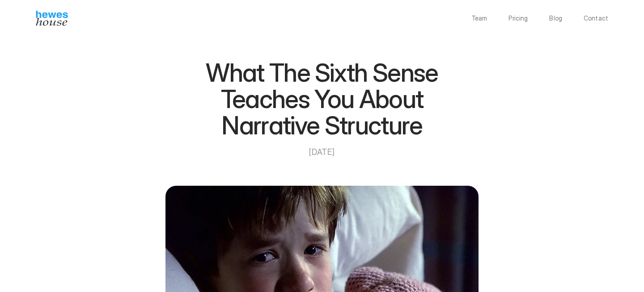 This screenshot has height=292, width=644. Describe the element at coordinates (556, 19) in the screenshot. I see `a: Blog` at that location.